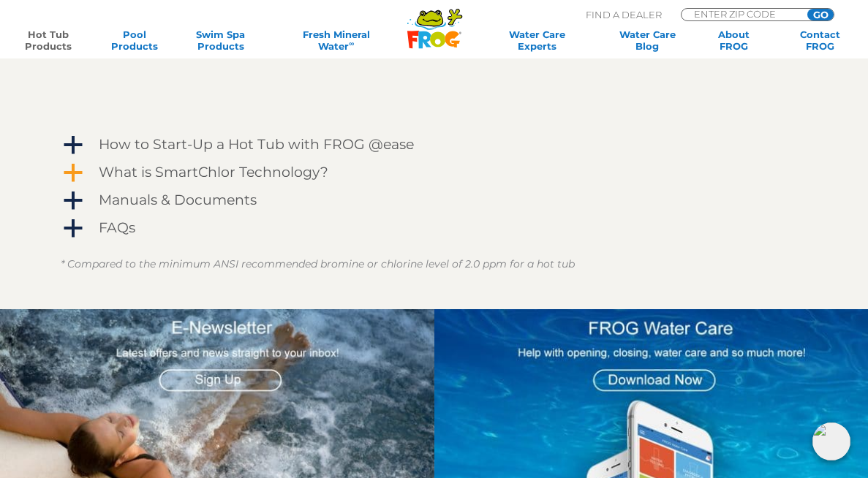  I want to click on h4: What is SmartChlor Technology?, so click(213, 172).